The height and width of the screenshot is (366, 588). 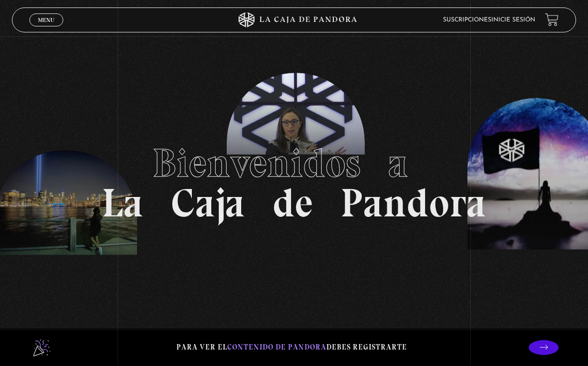 What do you see at coordinates (467, 20) in the screenshot?
I see `a: Suscripciones` at bounding box center [467, 20].